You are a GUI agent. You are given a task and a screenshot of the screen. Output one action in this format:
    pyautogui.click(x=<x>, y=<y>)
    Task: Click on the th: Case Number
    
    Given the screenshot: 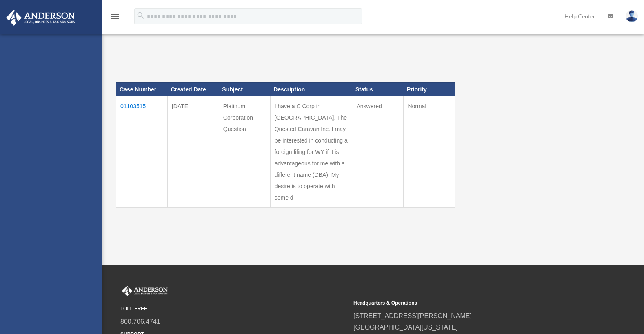 What is the action you would take?
    pyautogui.click(x=142, y=89)
    